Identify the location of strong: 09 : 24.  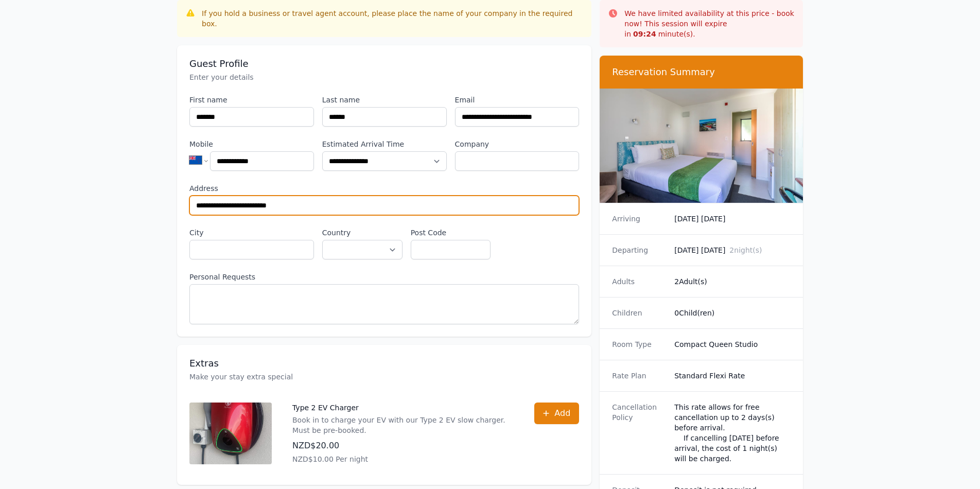
(644, 34).